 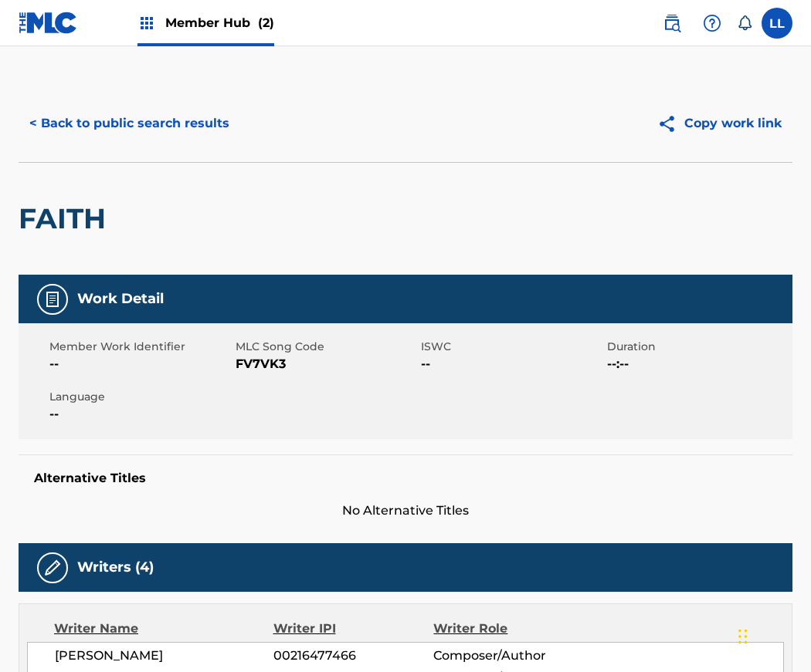 What do you see at coordinates (140, 346) in the screenshot?
I see `span: Member Work Identifier` at bounding box center [140, 346].